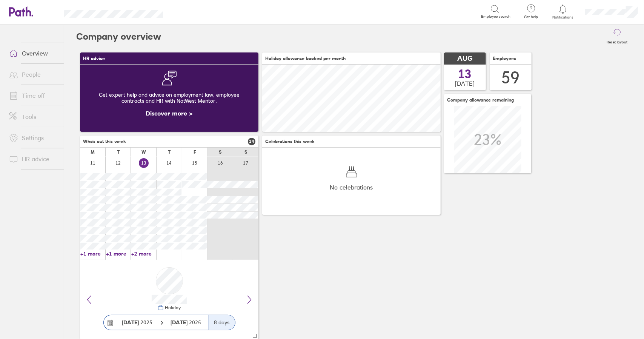 Image resolution: width=644 pixels, height=339 pixels. I want to click on span: 13, so click(466, 74).